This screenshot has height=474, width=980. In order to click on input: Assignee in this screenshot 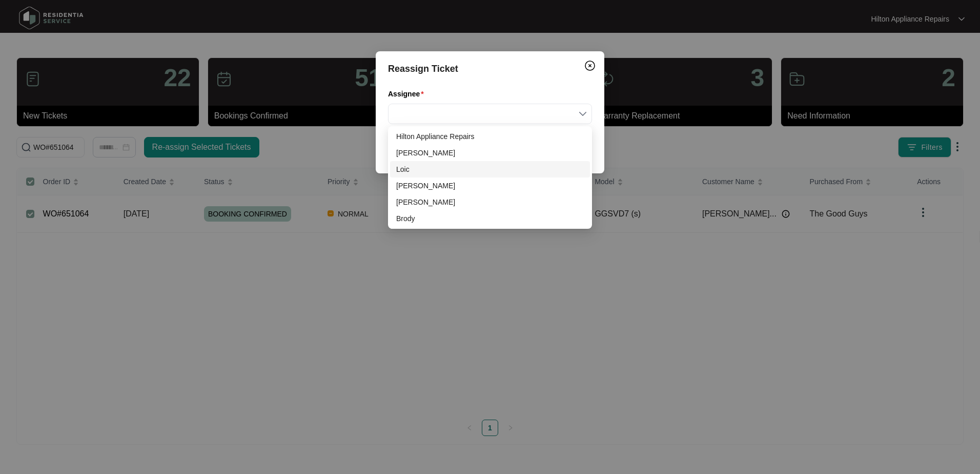, I will do `click(490, 114)`.